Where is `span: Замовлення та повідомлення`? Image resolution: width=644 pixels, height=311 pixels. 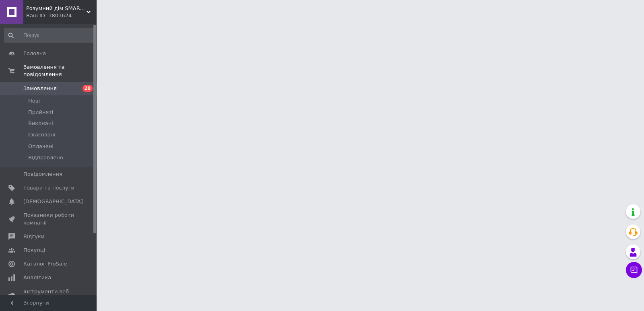
span: Замовлення та повідомлення is located at coordinates (60, 71).